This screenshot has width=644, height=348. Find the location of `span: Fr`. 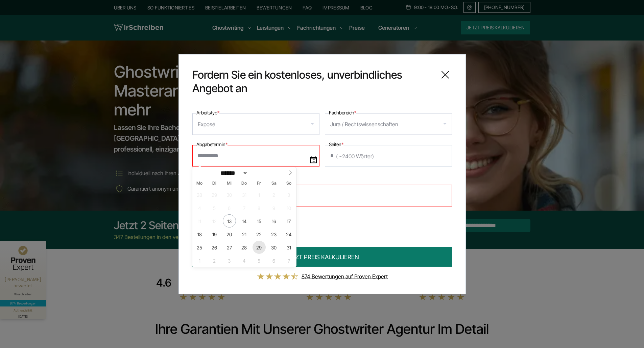

span: Fr is located at coordinates (259, 183).